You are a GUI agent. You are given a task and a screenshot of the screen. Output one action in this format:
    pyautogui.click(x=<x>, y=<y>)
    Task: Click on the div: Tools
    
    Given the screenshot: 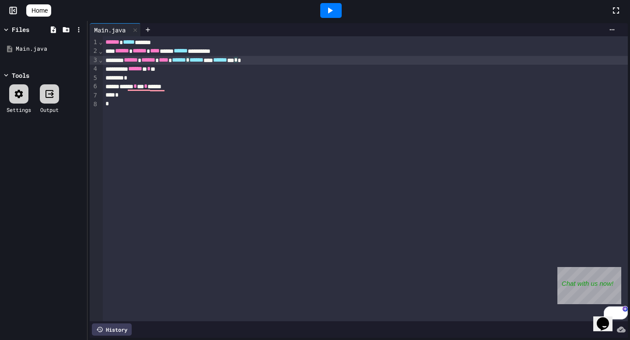 What is the action you would take?
    pyautogui.click(x=21, y=75)
    